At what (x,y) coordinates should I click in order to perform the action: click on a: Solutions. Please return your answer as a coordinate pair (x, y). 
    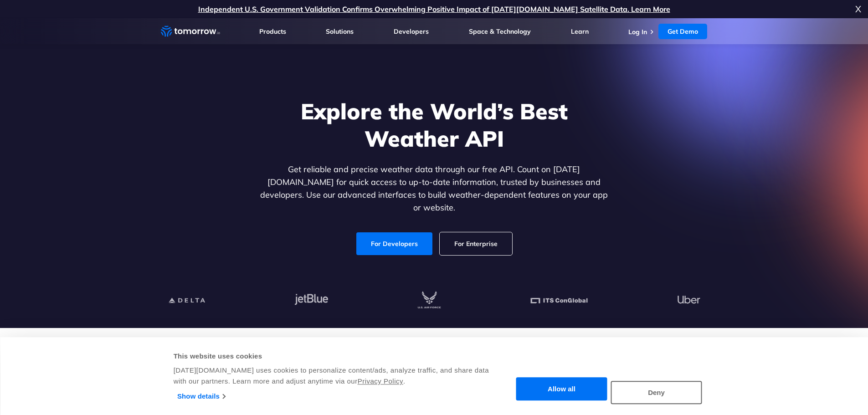
    Looking at the image, I should click on (339, 31).